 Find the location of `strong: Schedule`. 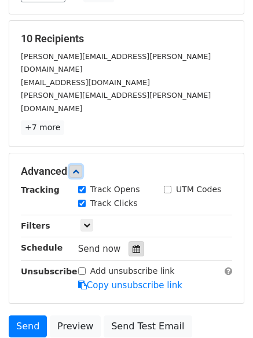

strong: Schedule is located at coordinates (42, 247).